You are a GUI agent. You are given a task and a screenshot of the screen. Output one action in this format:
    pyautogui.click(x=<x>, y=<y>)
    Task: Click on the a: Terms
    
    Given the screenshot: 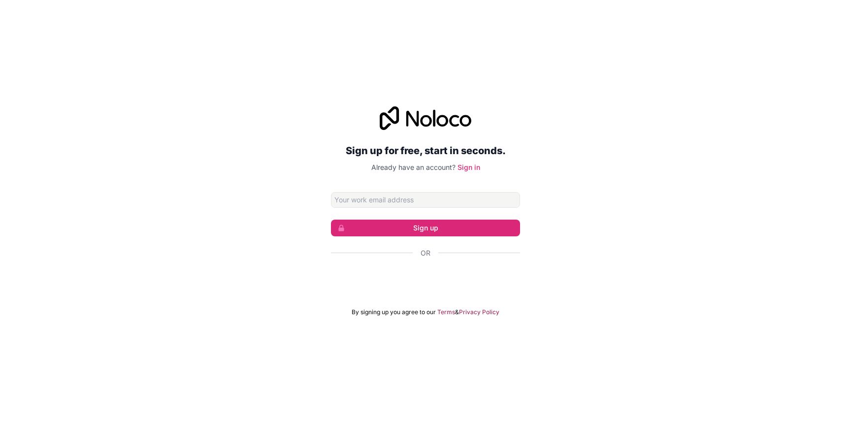 What is the action you would take?
    pyautogui.click(x=446, y=312)
    